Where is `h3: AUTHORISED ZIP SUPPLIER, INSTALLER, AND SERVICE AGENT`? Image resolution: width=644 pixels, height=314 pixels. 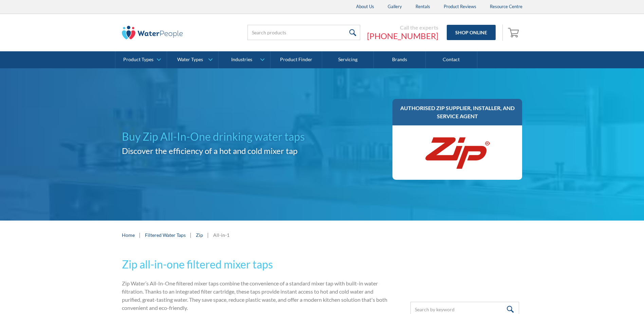
h3: AUTHORISED ZIP SUPPLIER, INSTALLER, AND SERVICE AGENT is located at coordinates (457, 112).